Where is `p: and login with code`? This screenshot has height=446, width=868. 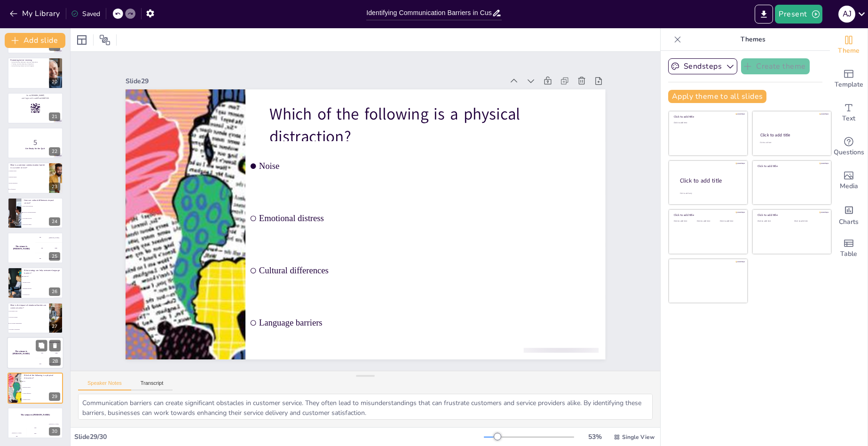 p: and login with code is located at coordinates (35, 98).